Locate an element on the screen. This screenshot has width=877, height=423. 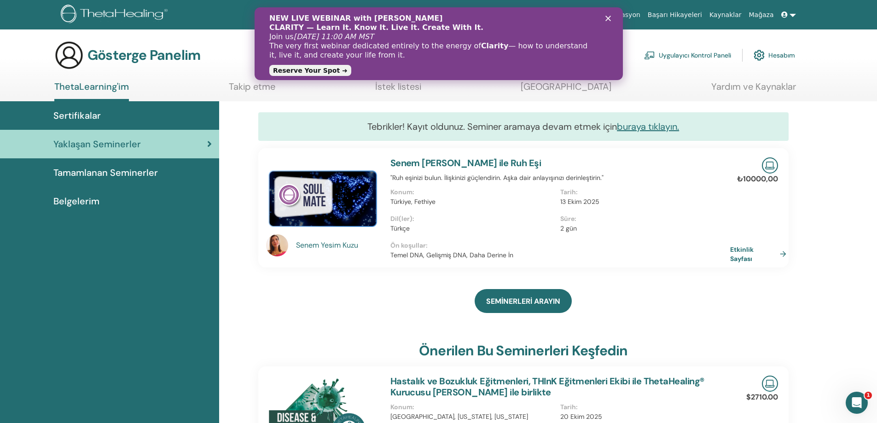
img: generic-user-icon.jpg is located at coordinates (69, 55).